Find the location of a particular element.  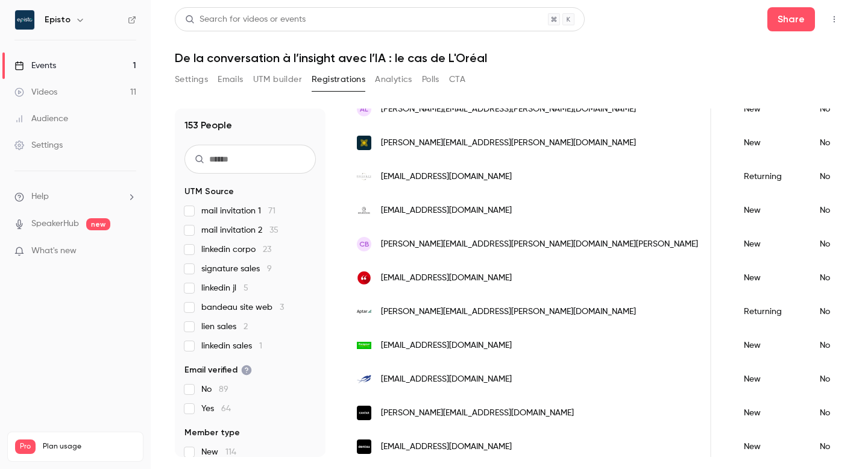

span: 2 is located at coordinates (245, 327).